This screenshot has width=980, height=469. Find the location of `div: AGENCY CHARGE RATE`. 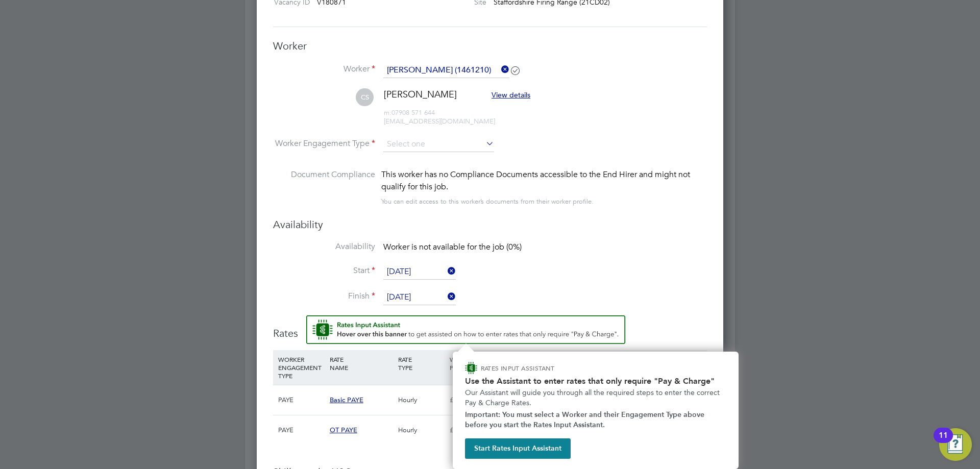

div: AGENCY CHARGE RATE is located at coordinates (678, 367).